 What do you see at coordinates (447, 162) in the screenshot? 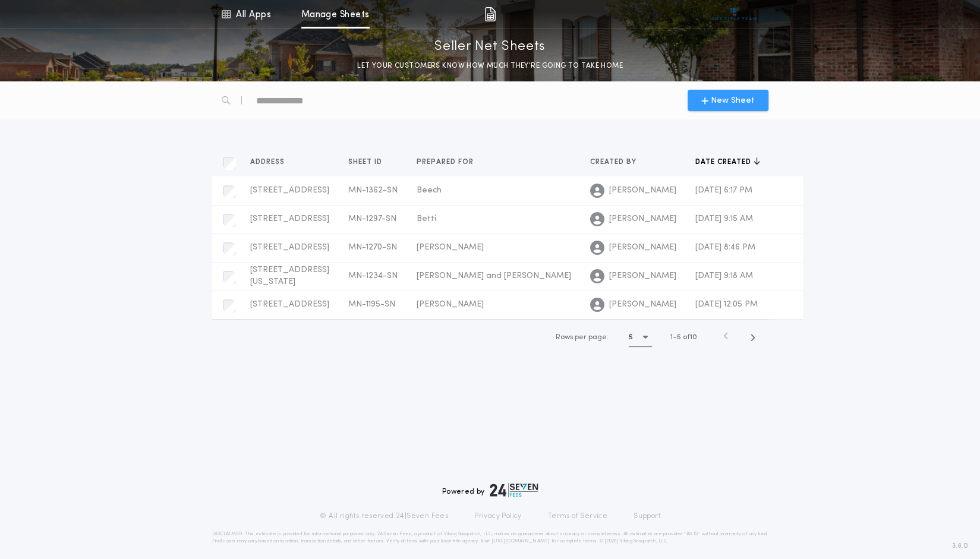
I see `span: Prepared for` at bounding box center [447, 162].